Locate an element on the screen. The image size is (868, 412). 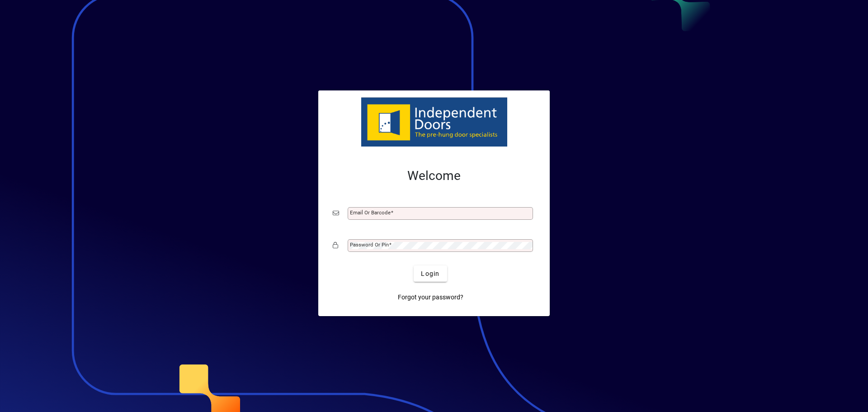
mat-label: Password or Pin is located at coordinates (369, 245).